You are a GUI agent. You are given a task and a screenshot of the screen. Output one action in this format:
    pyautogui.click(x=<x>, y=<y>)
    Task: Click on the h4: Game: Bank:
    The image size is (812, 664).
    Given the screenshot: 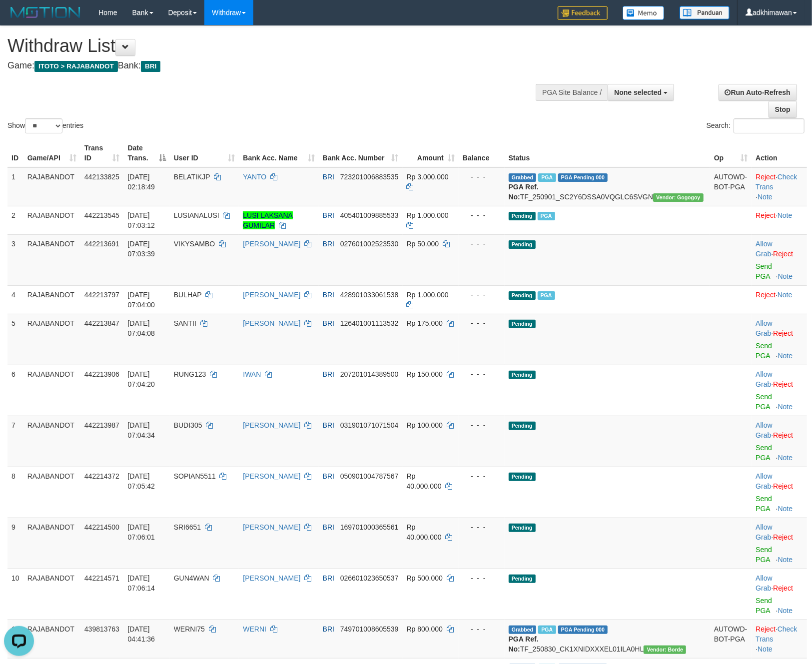 What is the action you would take?
    pyautogui.click(x=270, y=66)
    